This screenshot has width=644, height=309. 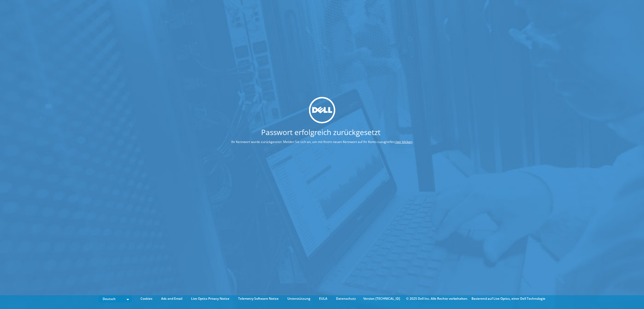 I want to click on li: Basierend auf Live Optics, einer Dell Technologie, so click(x=509, y=299).